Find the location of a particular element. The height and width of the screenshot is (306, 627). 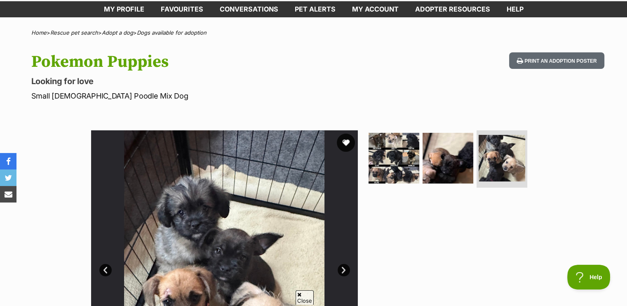

a: conversations is located at coordinates (249, 9).